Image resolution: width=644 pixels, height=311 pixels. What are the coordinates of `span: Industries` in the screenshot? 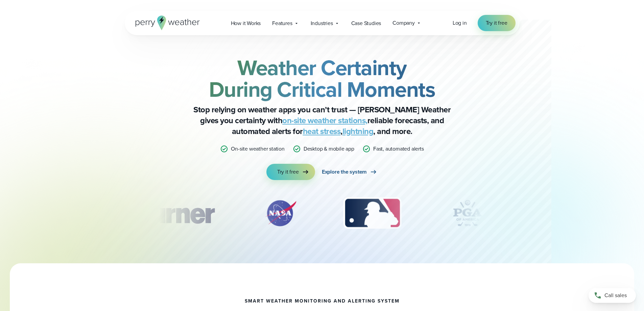 It's located at (322, 23).